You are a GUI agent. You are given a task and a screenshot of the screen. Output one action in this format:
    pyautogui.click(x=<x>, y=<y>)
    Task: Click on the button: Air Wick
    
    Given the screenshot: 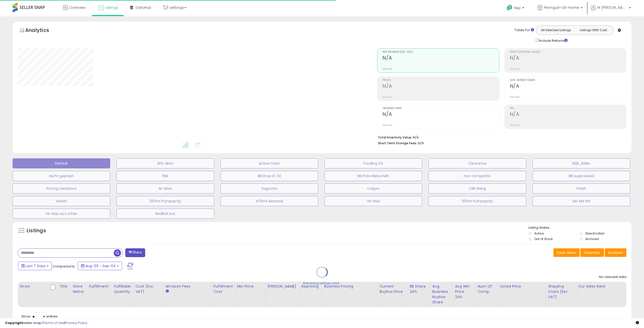 What is the action you would take?
    pyautogui.click(x=165, y=188)
    